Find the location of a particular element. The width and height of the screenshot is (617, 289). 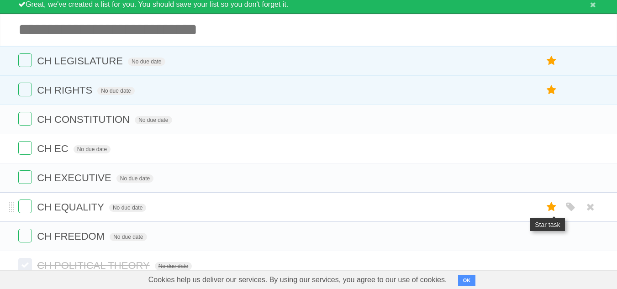

span: CH EC is located at coordinates (53, 149).